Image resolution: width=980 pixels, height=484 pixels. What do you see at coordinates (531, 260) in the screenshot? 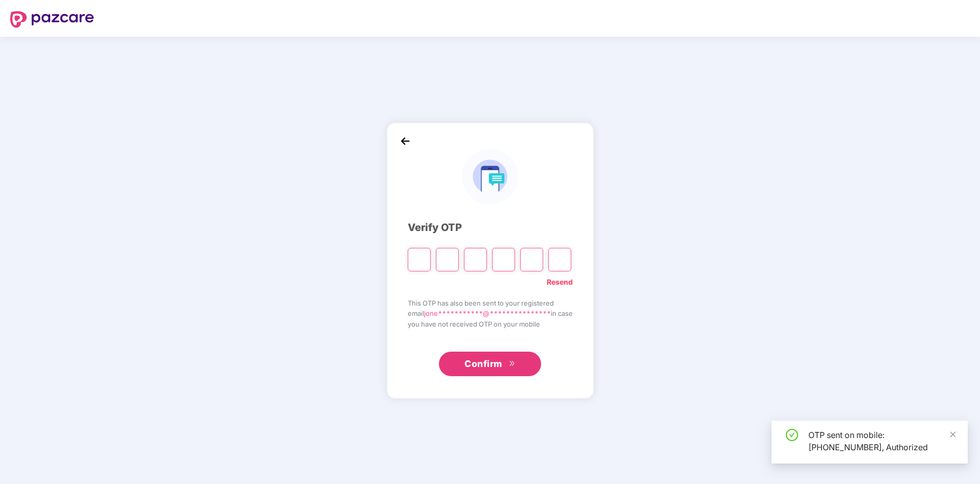
I see `input: Digit 5` at bounding box center [531, 260].